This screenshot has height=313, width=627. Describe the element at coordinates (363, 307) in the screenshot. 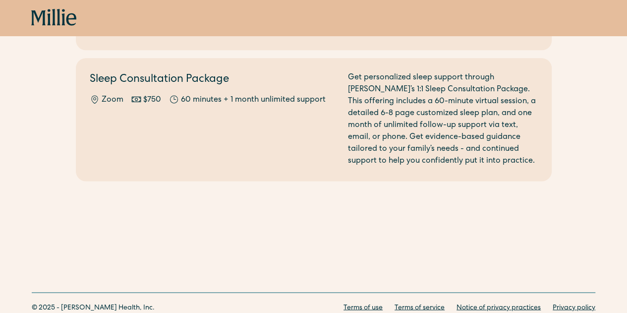

I see `a: Terms of use` at that location.